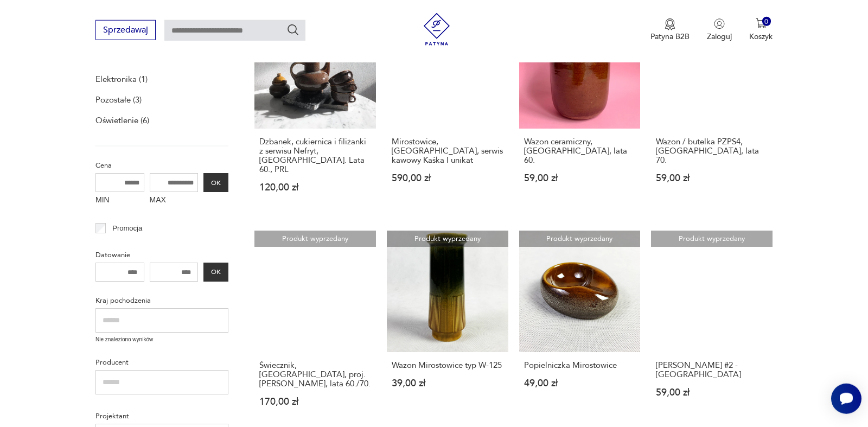 This screenshot has height=427, width=868. Describe the element at coordinates (119, 100) in the screenshot. I see `a: Pozostałe (3)` at that location.